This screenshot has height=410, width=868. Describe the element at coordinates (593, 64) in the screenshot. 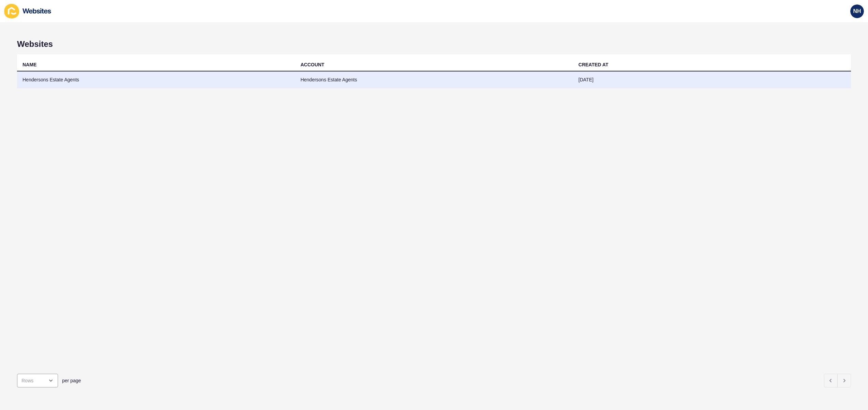

I see `div: CREATED AT` at that location.